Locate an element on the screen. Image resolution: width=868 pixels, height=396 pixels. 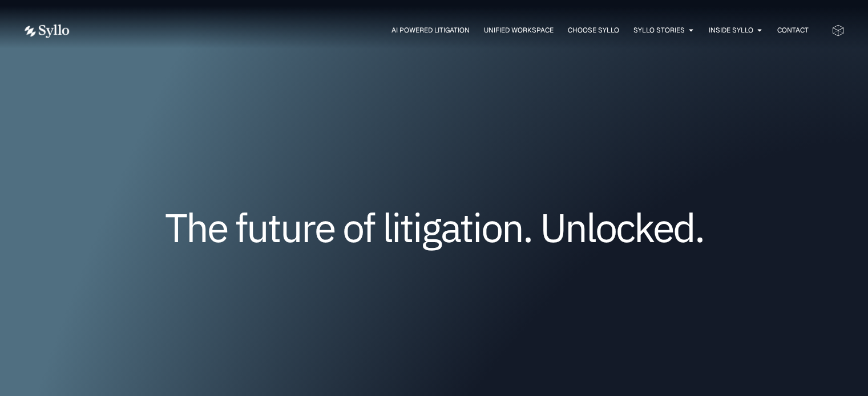
a: Contact is located at coordinates (793, 30).